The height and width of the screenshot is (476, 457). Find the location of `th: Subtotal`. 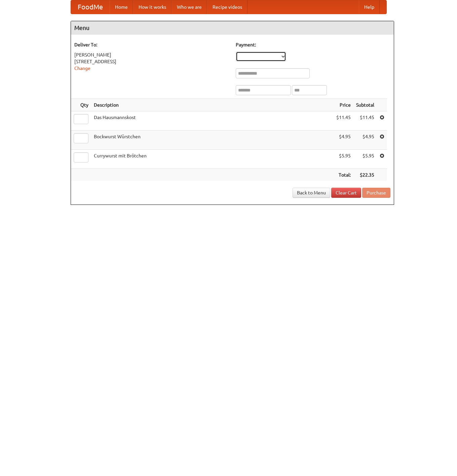

th: Subtotal is located at coordinates (365, 105).